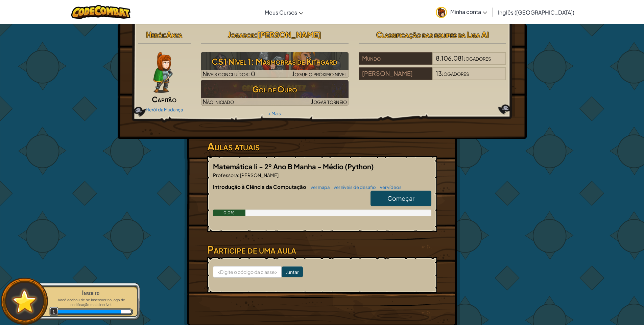  Describe the element at coordinates (234, 146) in the screenshot. I see `font: Aulas atuais` at that location.